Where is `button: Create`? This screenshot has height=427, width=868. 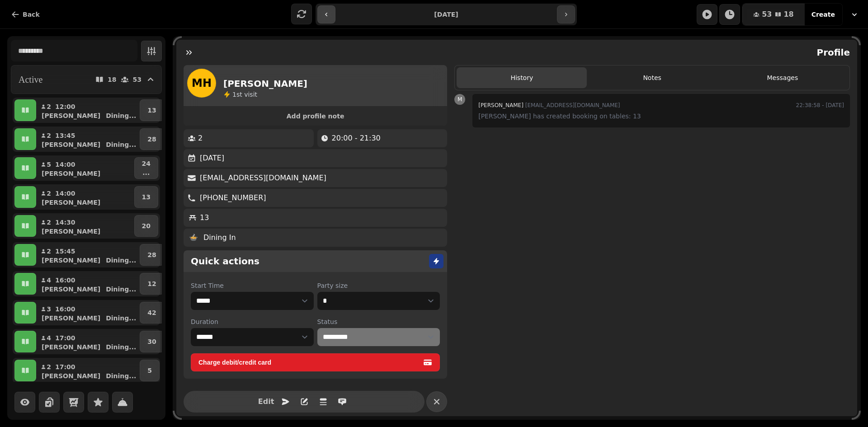 button: Create is located at coordinates (823, 14).